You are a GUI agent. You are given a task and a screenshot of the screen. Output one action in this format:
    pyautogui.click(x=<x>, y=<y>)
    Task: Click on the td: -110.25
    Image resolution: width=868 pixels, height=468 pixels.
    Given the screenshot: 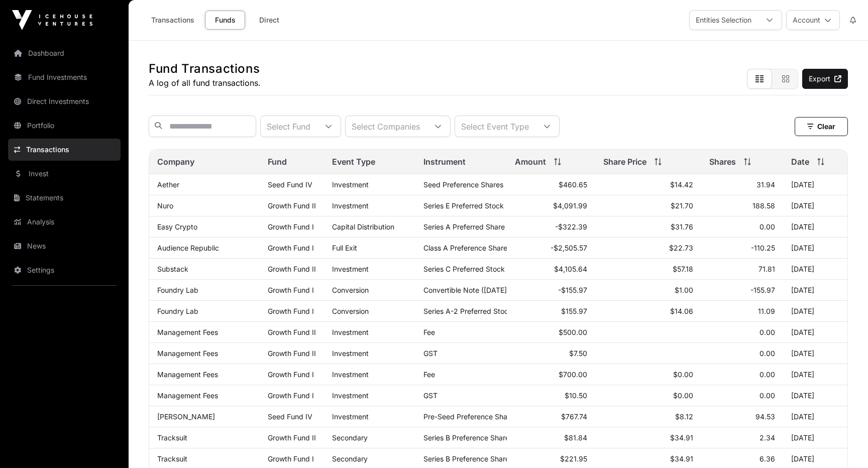 What is the action you would take?
    pyautogui.click(x=742, y=248)
    